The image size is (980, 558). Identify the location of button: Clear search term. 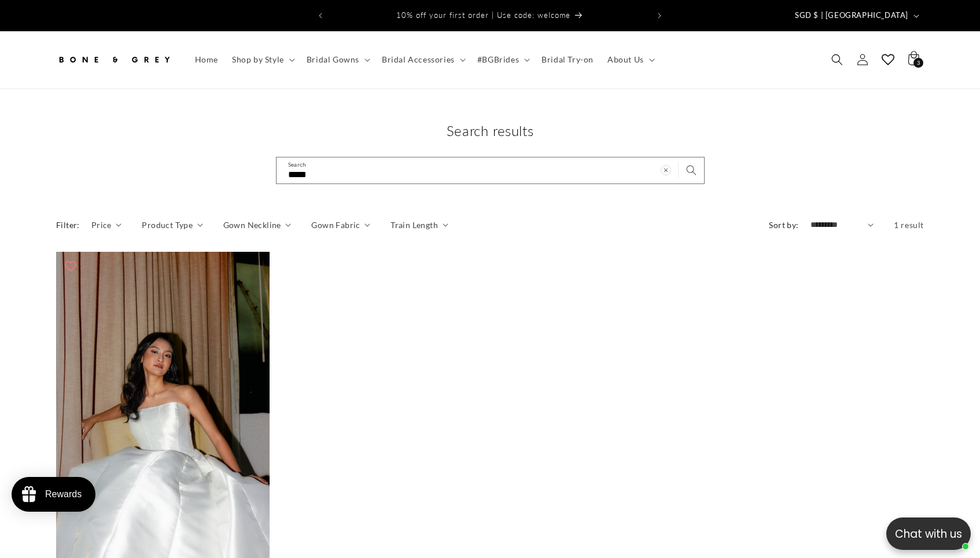
(666, 170).